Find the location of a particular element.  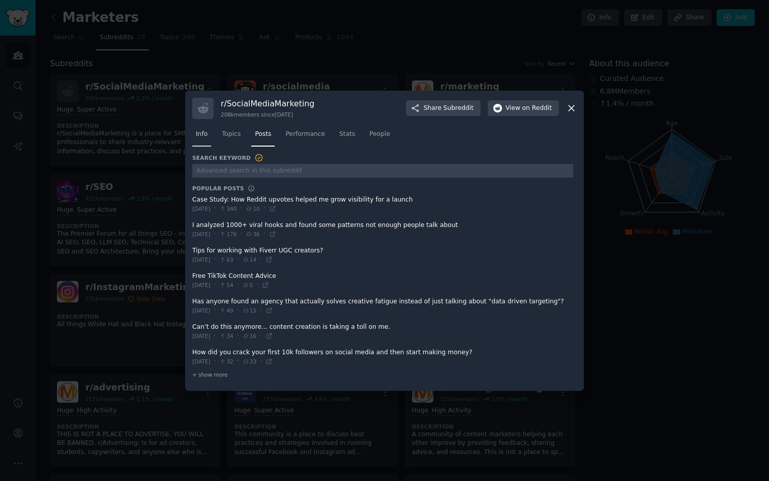

span: Info is located at coordinates (202, 134).